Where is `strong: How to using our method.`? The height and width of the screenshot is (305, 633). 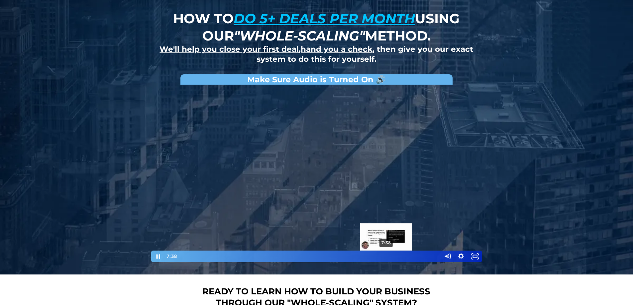 strong: How to using our method. is located at coordinates (316, 27).